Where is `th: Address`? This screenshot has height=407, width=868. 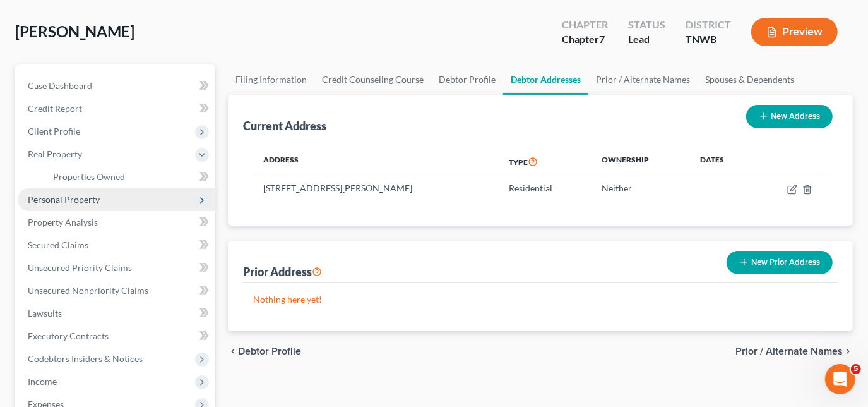 th: Address is located at coordinates (376, 162).